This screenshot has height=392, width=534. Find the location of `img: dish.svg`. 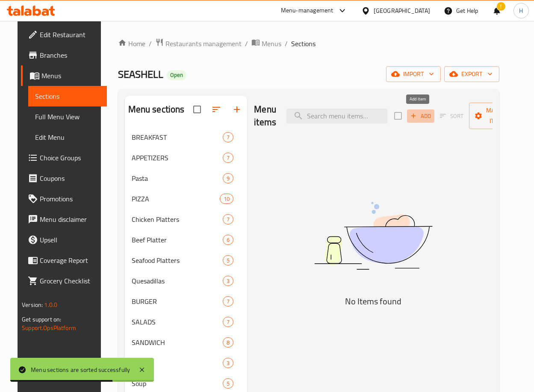

img: dish.svg is located at coordinates (374, 235).